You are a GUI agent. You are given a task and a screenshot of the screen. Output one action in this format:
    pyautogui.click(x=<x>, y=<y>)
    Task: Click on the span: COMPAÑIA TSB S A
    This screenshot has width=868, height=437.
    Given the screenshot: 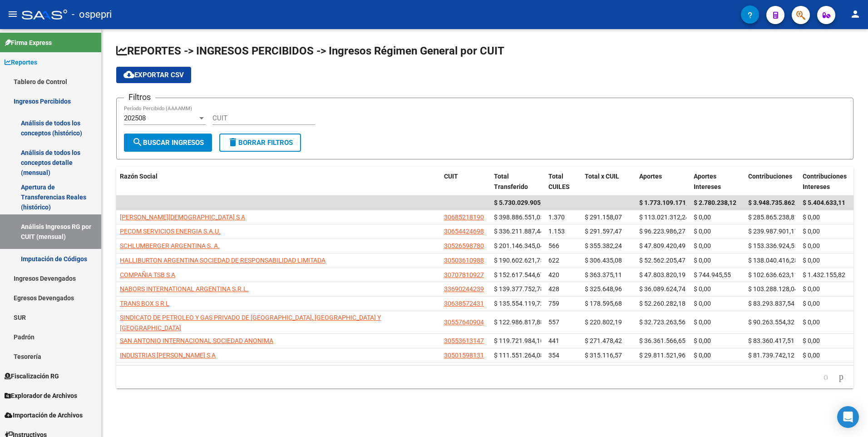 What is the action you would take?
    pyautogui.click(x=147, y=275)
    